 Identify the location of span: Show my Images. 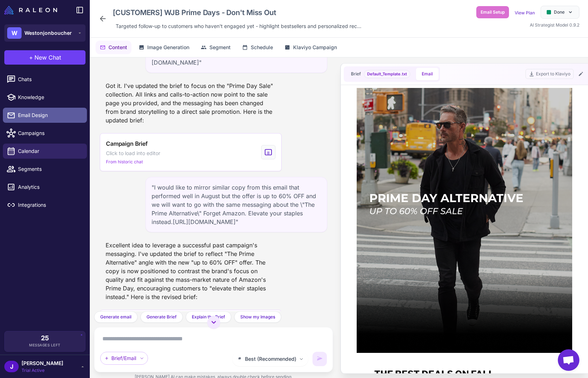
(258, 317).